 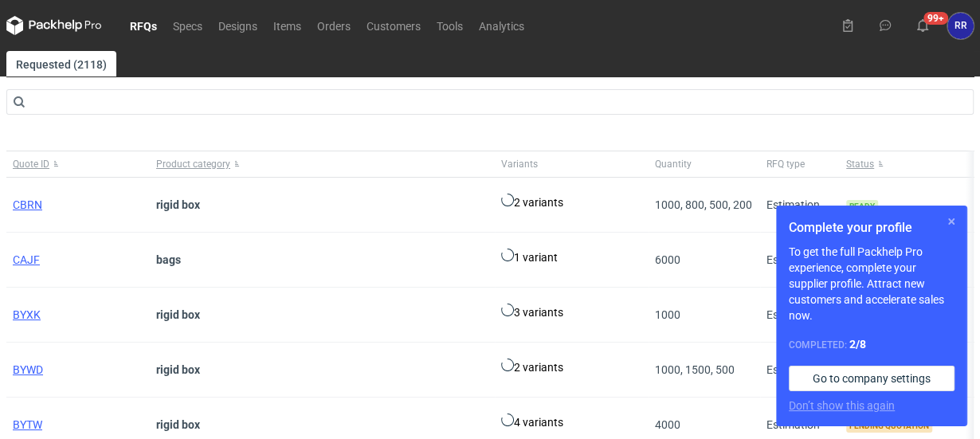 I want to click on svg: Packhelp Pro, so click(x=54, y=26).